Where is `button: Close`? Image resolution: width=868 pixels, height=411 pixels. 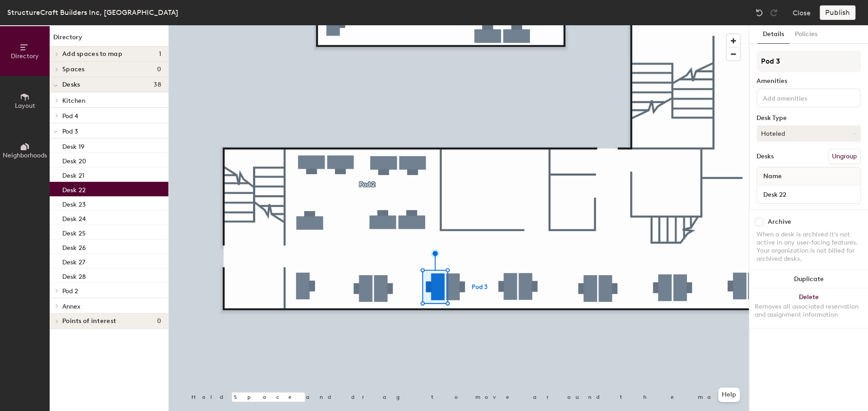 button: Close is located at coordinates (802, 13).